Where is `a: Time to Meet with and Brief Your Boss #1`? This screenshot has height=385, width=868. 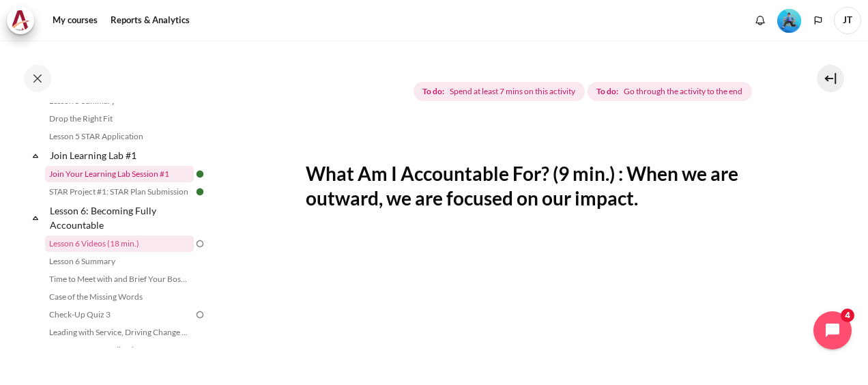
a: Time to Meet with and Brief Your Boss #1 is located at coordinates (120, 279).